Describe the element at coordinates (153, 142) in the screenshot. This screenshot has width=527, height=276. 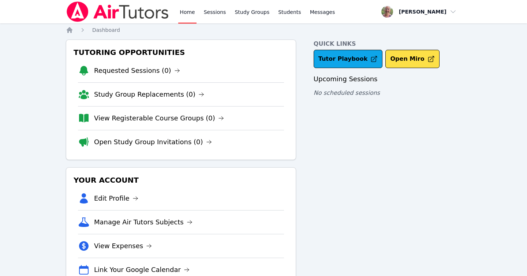
I see `a: Open Study Group Invitations (0)` at that location.